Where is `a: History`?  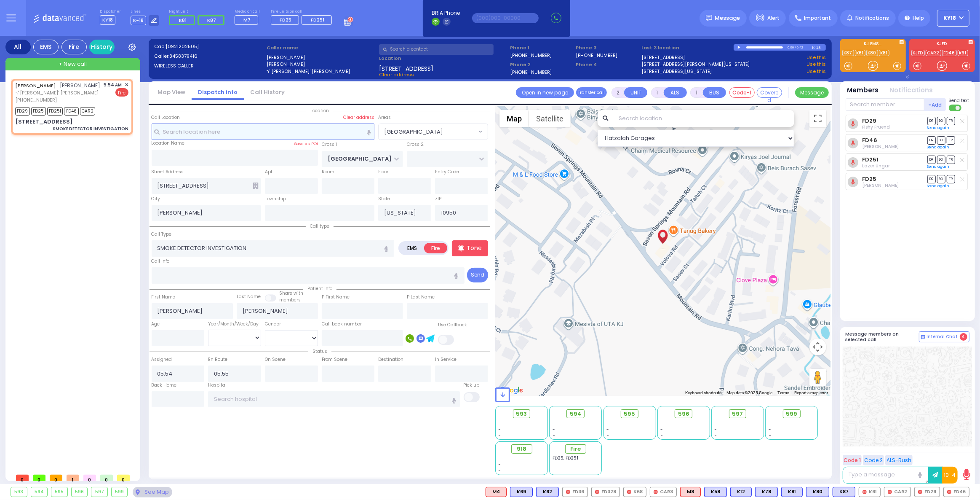 a: History is located at coordinates (102, 47).